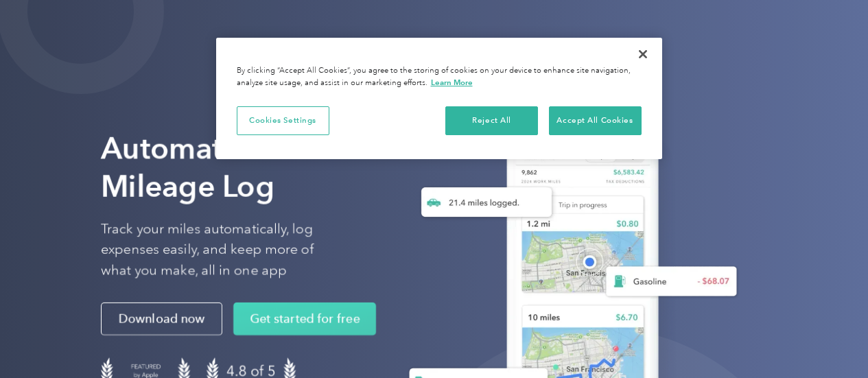  Describe the element at coordinates (643, 55) in the screenshot. I see `button: Close` at that location.